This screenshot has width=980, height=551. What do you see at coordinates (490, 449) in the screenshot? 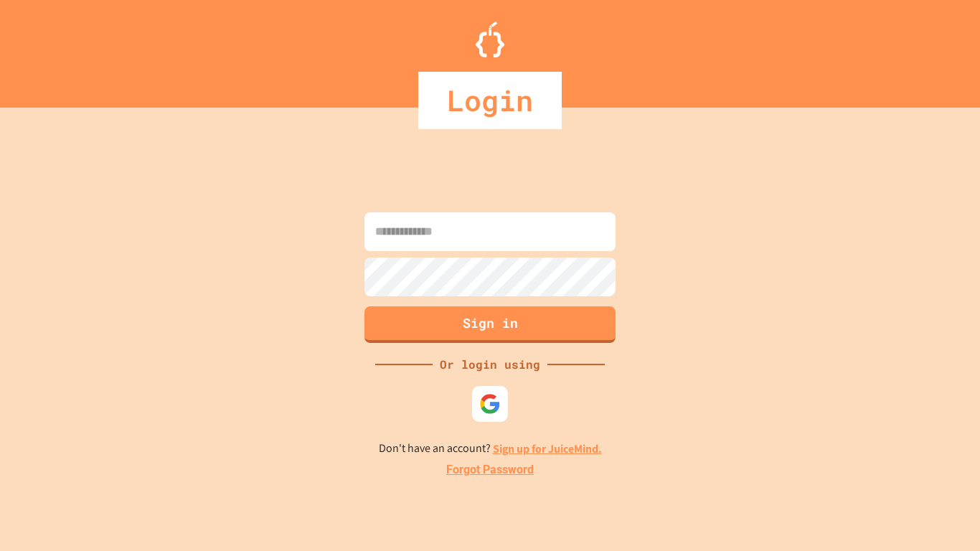
I see `p: Don't have an account?` at bounding box center [490, 449].